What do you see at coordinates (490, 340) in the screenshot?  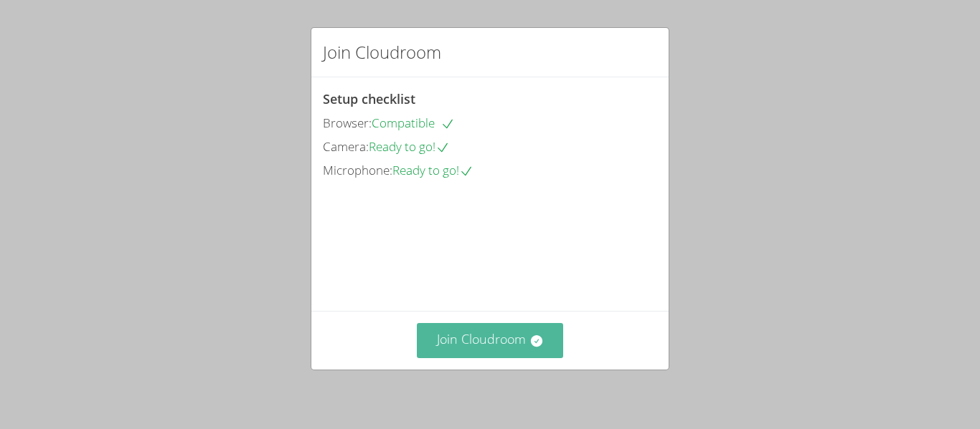 I see `button: Join Cloudroom` at bounding box center [490, 340].